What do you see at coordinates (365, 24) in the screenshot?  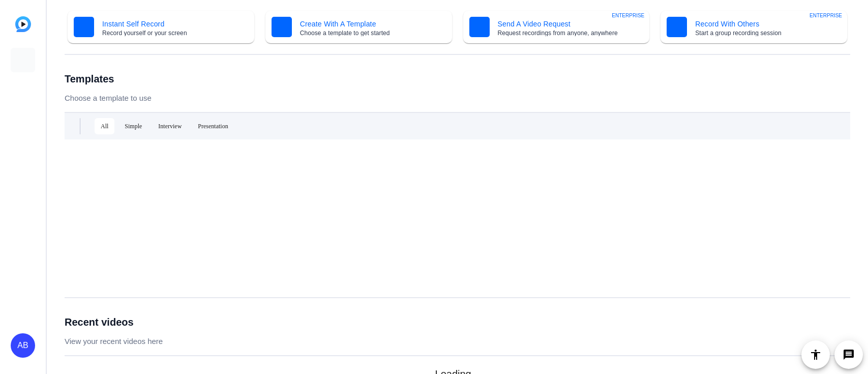 I see `mat-card-title: Create With A Template` at bounding box center [365, 24].